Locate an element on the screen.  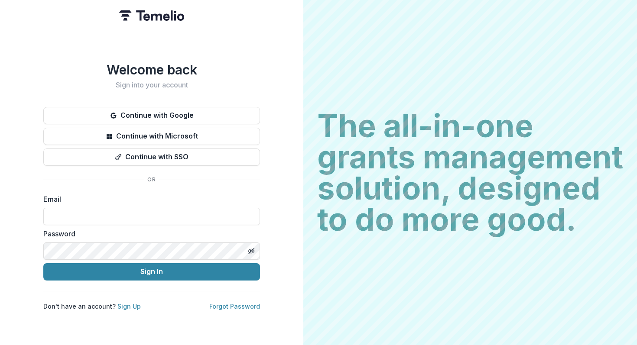
h2: Sign into your account is located at coordinates (152, 85).